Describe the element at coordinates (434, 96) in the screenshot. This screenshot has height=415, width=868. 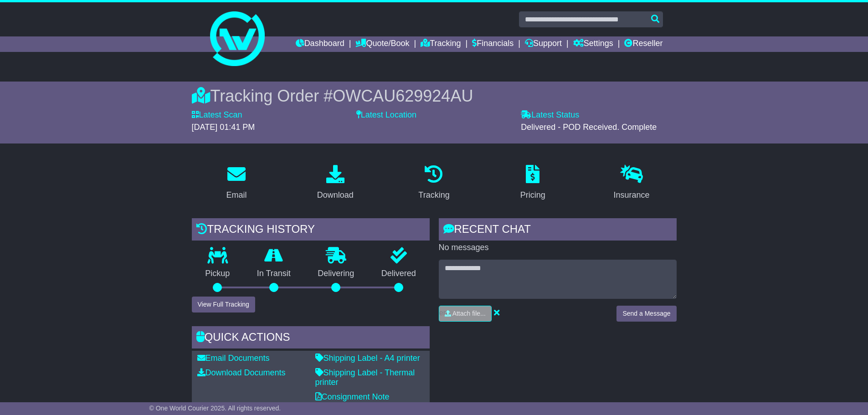
I see `div: Tracking Order #` at that location.